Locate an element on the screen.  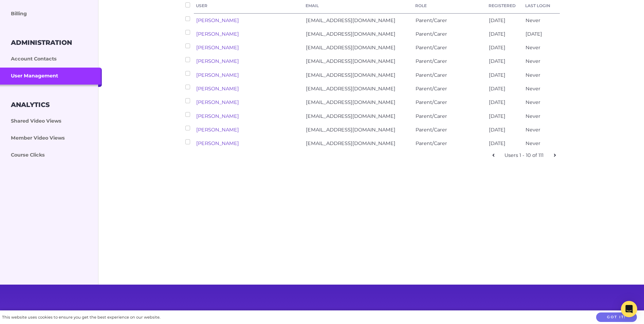
a: Role is located at coordinates (450, 6).